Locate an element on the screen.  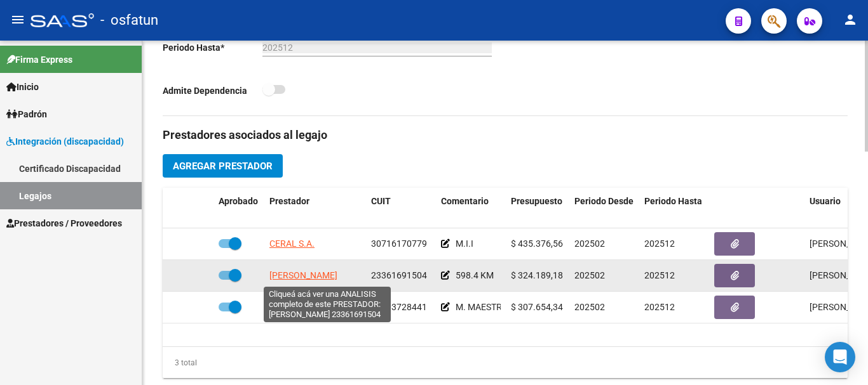
h3: Prestadores asociados al legajo is located at coordinates (505, 135).